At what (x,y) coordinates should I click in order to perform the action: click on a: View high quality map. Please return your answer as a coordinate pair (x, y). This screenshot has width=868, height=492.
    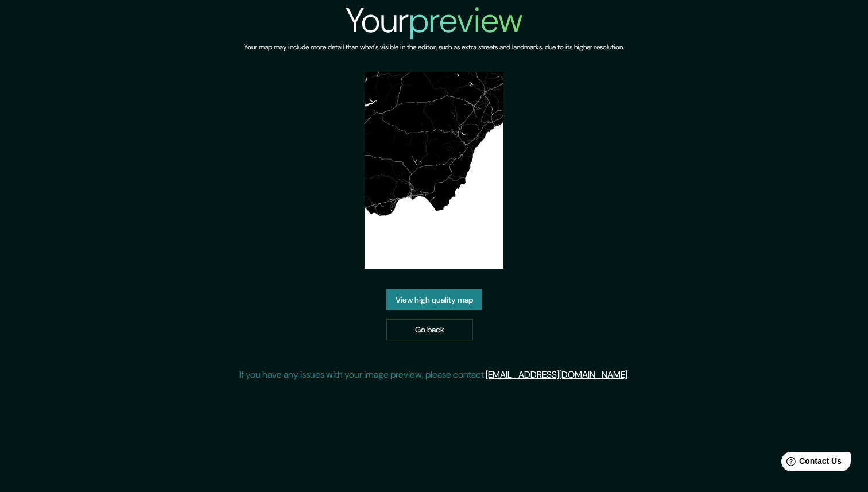
    Looking at the image, I should click on (434, 299).